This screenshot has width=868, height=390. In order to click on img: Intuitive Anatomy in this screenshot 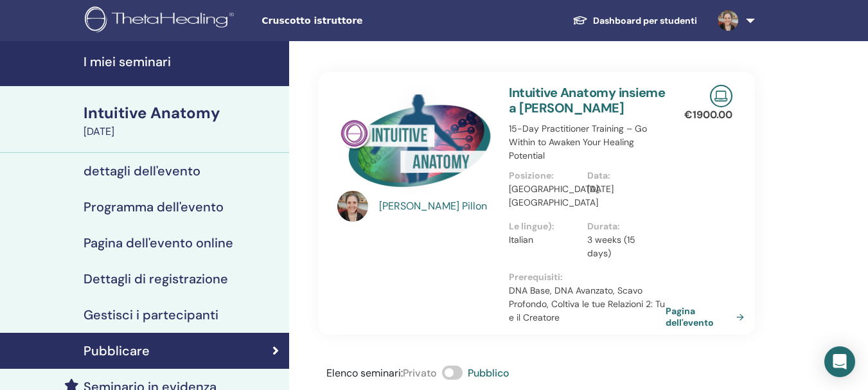, I will do `click(415, 140)`.